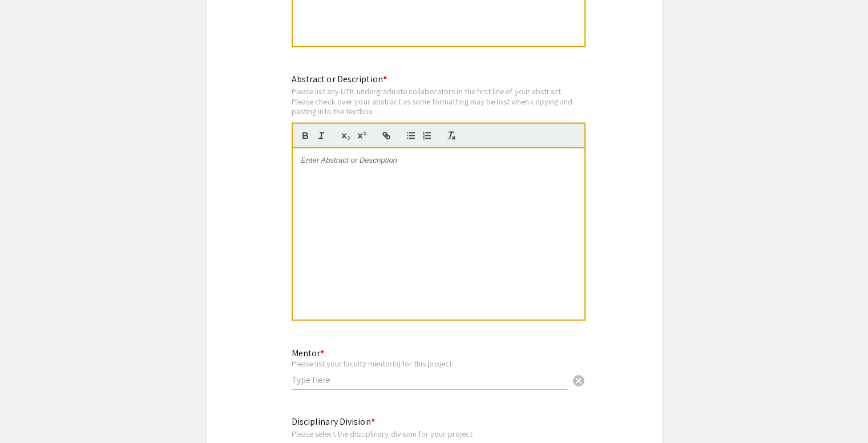 The width and height of the screenshot is (868, 443). What do you see at coordinates (307, 353) in the screenshot?
I see `mat-label: Mentor` at bounding box center [307, 353].